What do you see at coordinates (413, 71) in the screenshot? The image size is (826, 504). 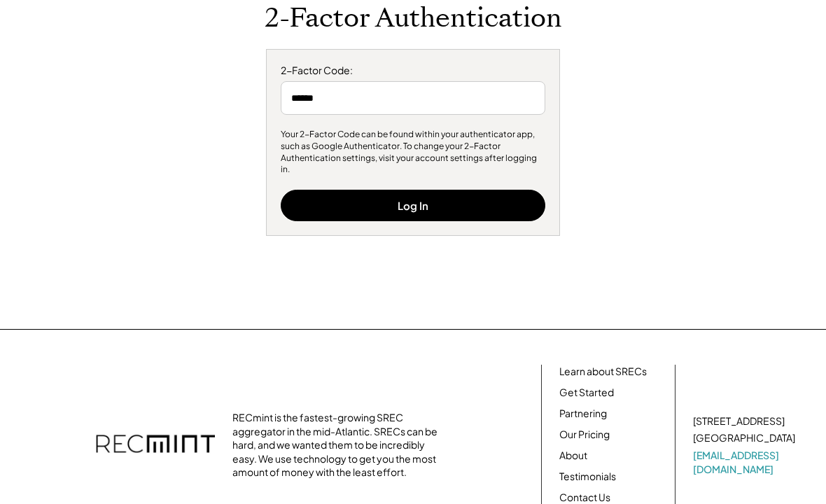 I see `div: 2-Factor Code:` at bounding box center [413, 71].